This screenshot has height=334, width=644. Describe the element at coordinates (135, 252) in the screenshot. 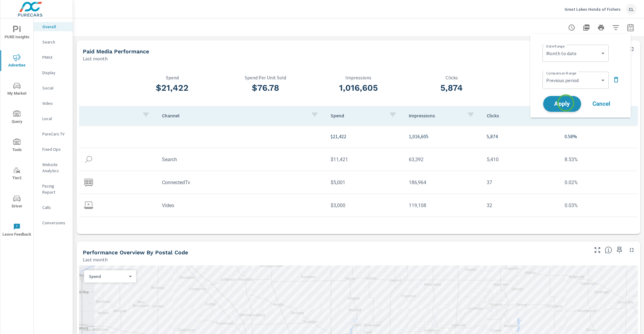

I see `h5: Performance Overview By Postal Code` at that location.